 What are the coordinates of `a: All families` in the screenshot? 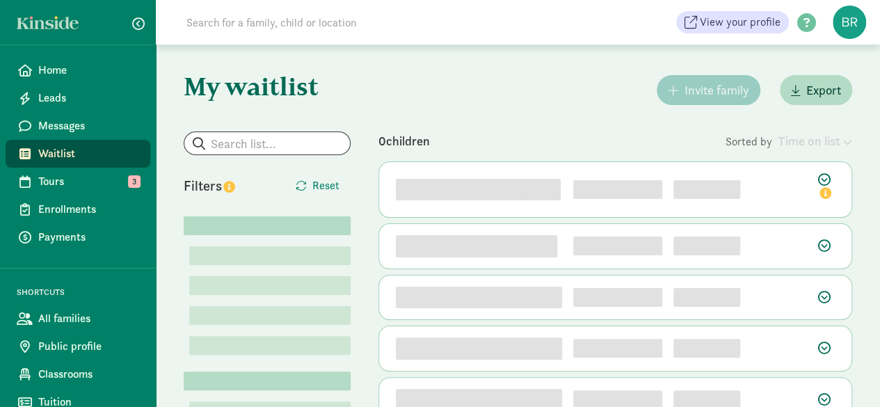 It's located at (78, 319).